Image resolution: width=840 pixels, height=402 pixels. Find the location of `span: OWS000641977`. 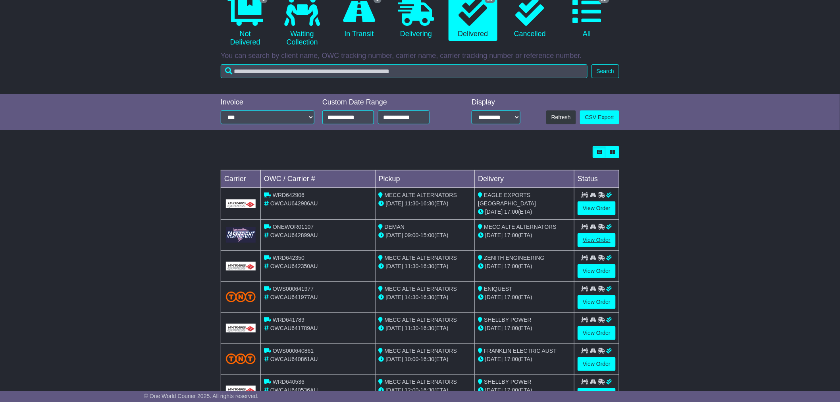

span: OWS000641977 is located at coordinates (293, 288).